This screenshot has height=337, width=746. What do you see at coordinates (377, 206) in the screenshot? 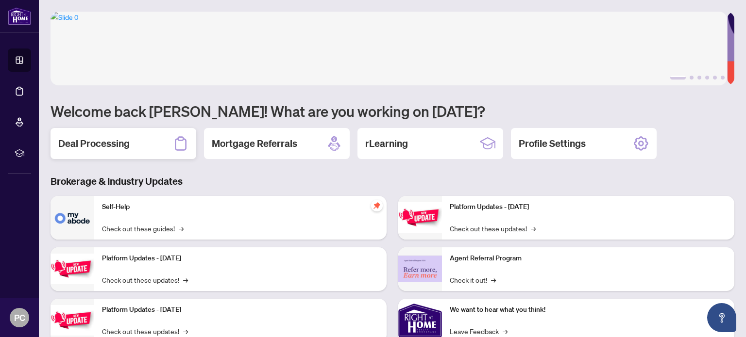
I see `span: pushpin` at bounding box center [377, 206].